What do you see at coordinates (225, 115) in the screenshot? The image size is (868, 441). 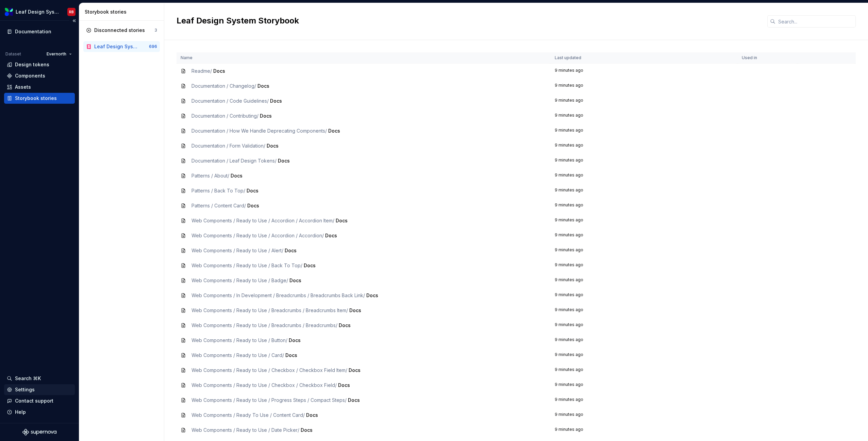 I see `span: Documentation / Contributing /` at bounding box center [225, 115].